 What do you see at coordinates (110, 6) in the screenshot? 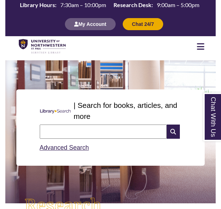
I see `a: Hours Today` at bounding box center [110, 6].